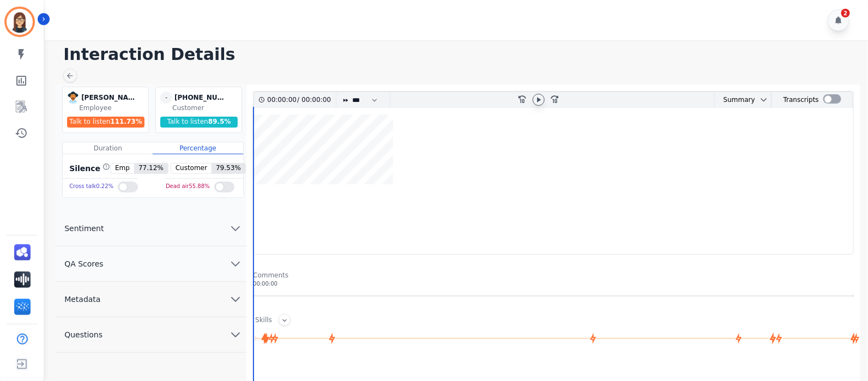 This screenshot has width=868, height=381. I want to click on button: Metadata chevron down, so click(151, 299).